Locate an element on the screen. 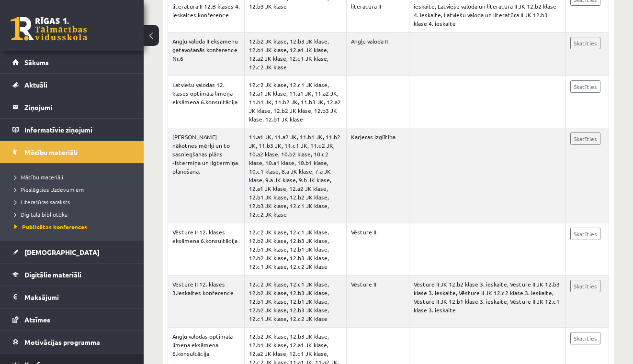 This screenshot has height=364, width=633. a: Atzīmes is located at coordinates (72, 320).